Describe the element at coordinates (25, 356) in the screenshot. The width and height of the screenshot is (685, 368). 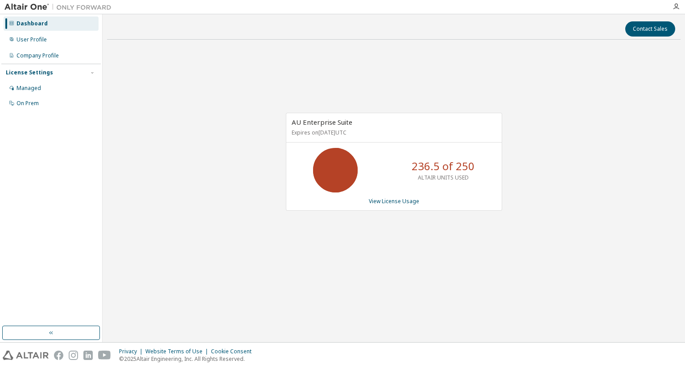
I see `img: altair_logo.svg` at that location.